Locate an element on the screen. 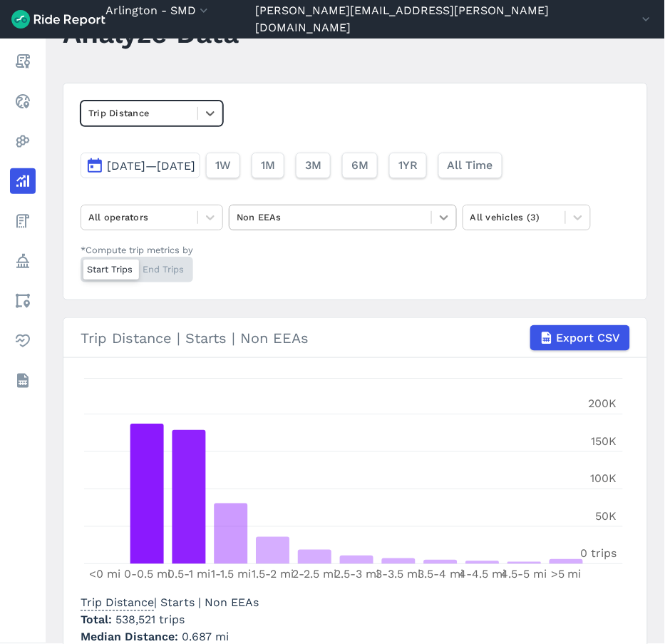 The height and width of the screenshot is (644, 665). div: *Compute trip metrics by is located at coordinates (137, 249).